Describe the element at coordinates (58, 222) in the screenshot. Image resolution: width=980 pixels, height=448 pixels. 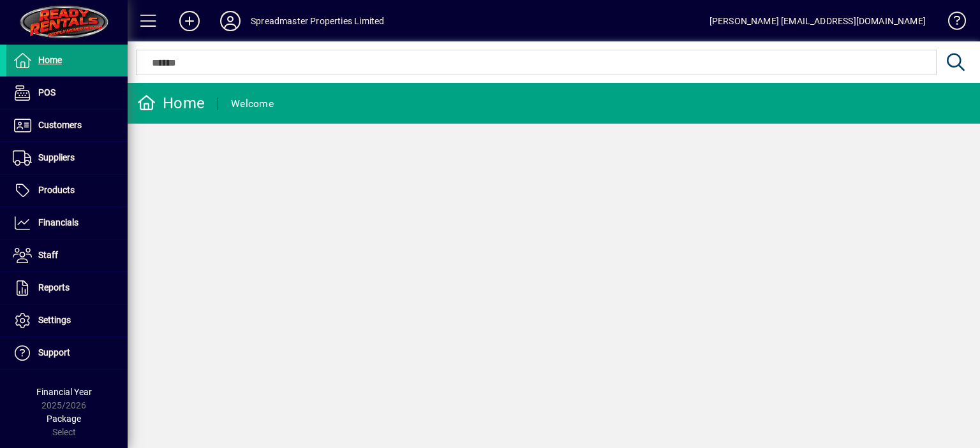
I see `span: Financials` at that location.